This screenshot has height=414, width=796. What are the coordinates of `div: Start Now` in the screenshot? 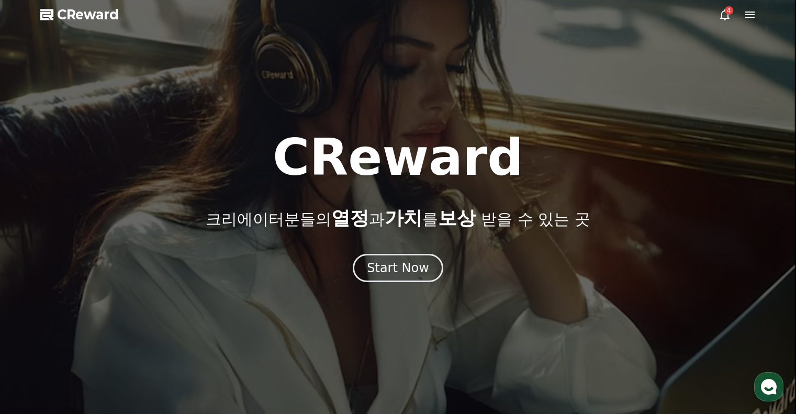 It's located at (398, 268).